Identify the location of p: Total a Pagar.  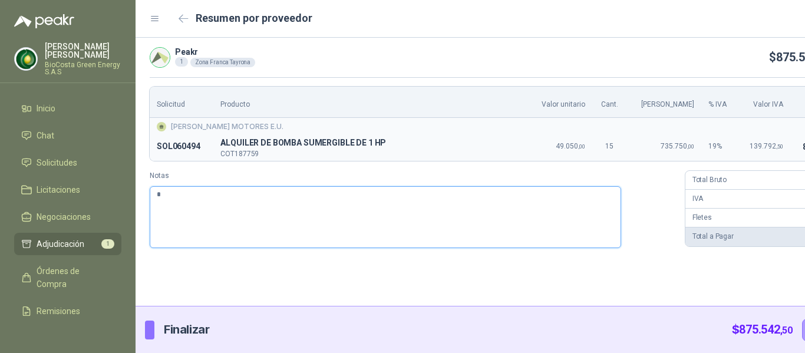
(713, 236).